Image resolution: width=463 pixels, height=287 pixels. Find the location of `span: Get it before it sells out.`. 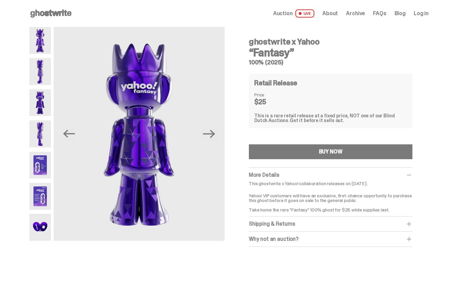

span: Get it before it sells out. is located at coordinates (317, 120).